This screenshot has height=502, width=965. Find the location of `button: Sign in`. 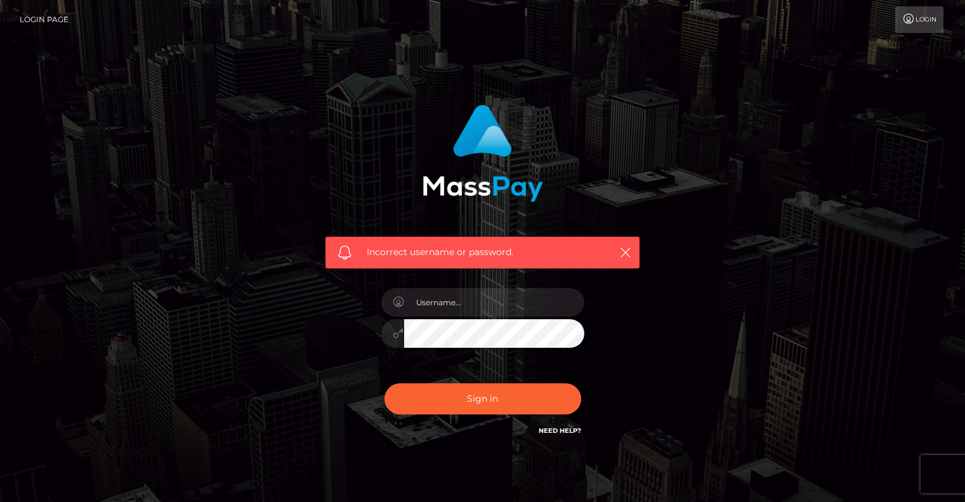

button: Sign in is located at coordinates (483, 398).